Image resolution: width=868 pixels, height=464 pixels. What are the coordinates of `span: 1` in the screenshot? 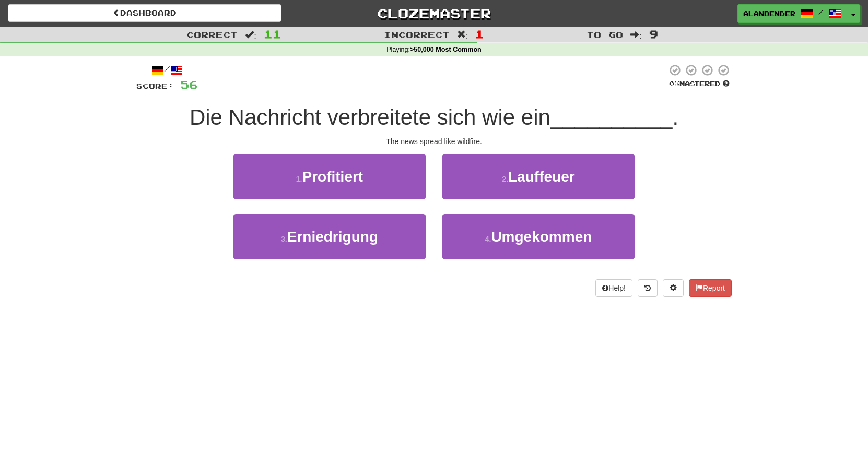 It's located at (480, 34).